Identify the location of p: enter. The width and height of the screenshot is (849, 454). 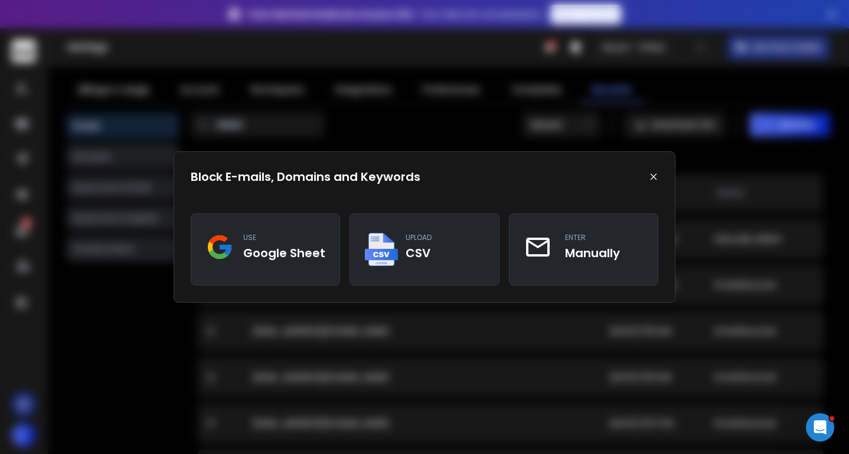
(592, 237).